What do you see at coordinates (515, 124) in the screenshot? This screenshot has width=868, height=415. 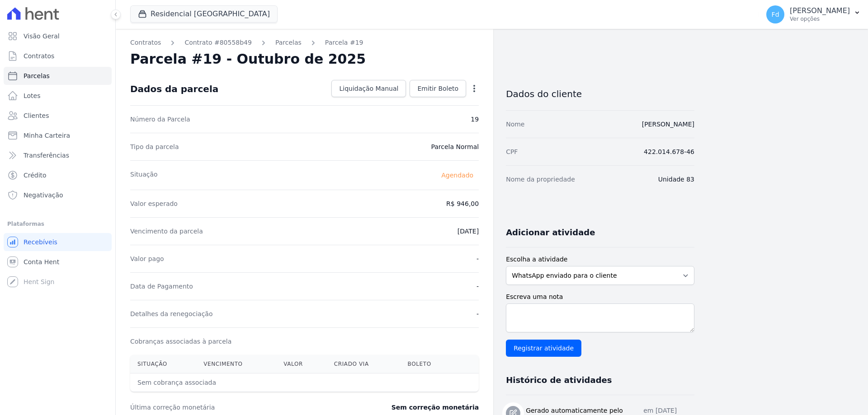 I see `dt: Nome` at bounding box center [515, 124].